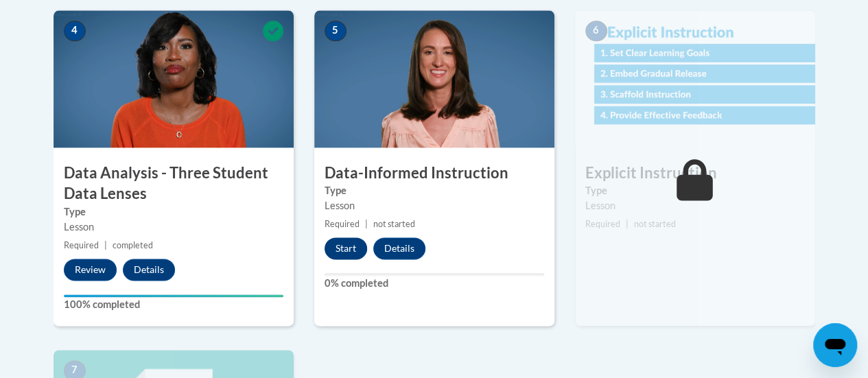  I want to click on span: 4, so click(75, 31).